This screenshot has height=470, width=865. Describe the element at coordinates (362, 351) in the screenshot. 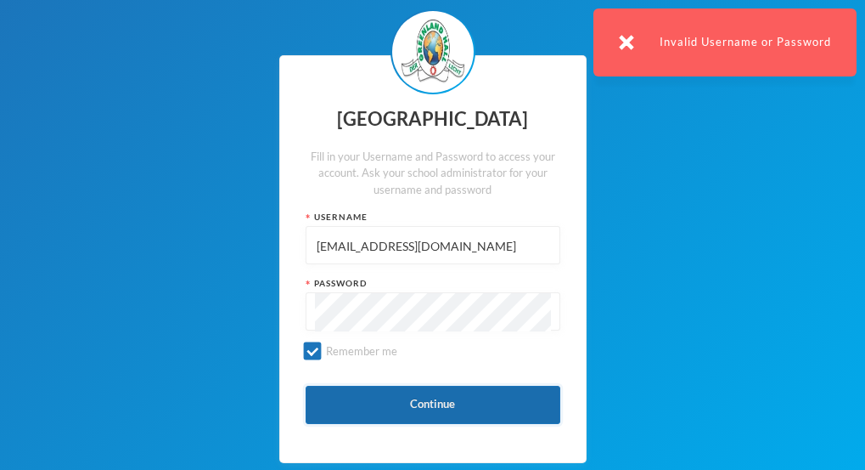

I see `span: Remember me` at that location.